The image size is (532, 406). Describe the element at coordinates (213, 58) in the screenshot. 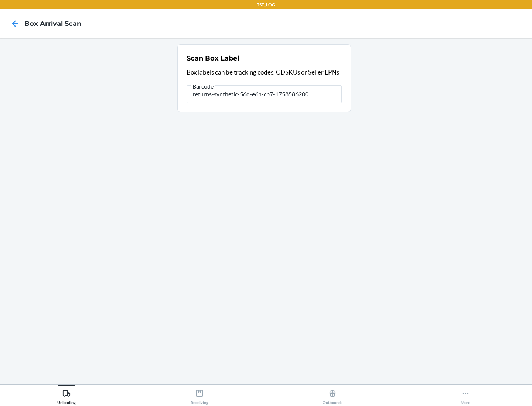

I see `h2: Scan Box Label` at that location.